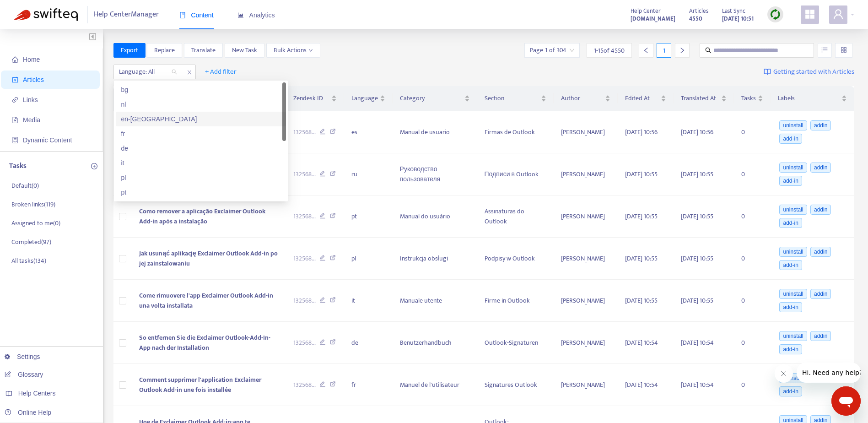 This screenshot has width=868, height=423. What do you see at coordinates (201, 148) in the screenshot?
I see `div: de` at bounding box center [201, 148].